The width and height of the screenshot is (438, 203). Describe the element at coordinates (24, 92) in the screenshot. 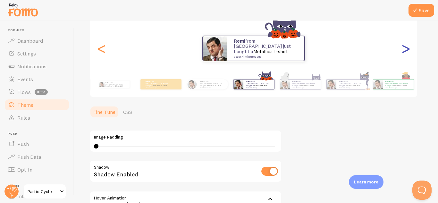

I see `span: Flows` at that location.